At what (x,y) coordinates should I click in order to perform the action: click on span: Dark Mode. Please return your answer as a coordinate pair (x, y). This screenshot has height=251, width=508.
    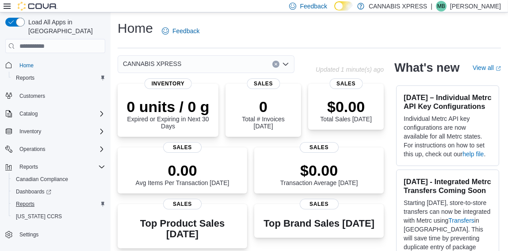
    Looking at the image, I should click on (334, 11).